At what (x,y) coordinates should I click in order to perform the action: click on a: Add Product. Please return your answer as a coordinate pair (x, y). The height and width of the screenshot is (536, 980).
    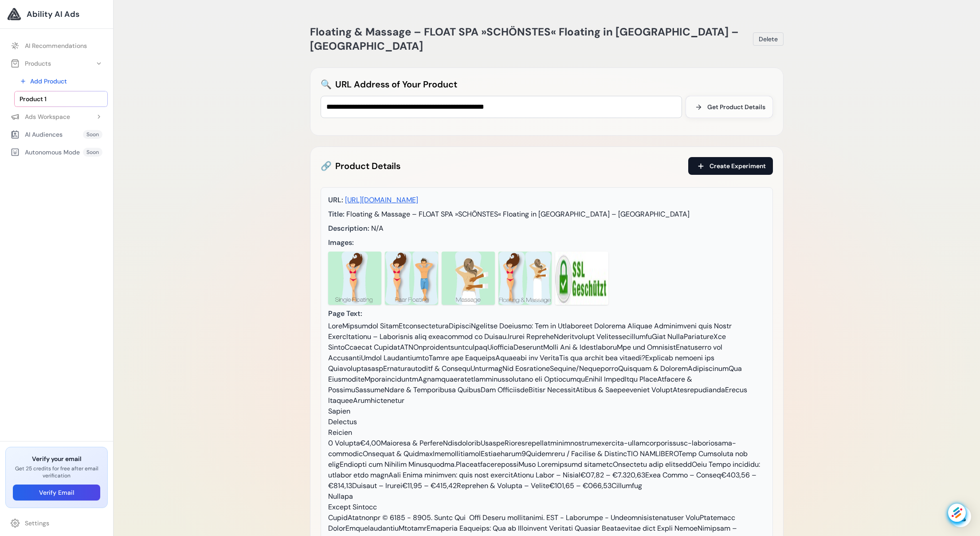
    Looking at the image, I should click on (61, 81).